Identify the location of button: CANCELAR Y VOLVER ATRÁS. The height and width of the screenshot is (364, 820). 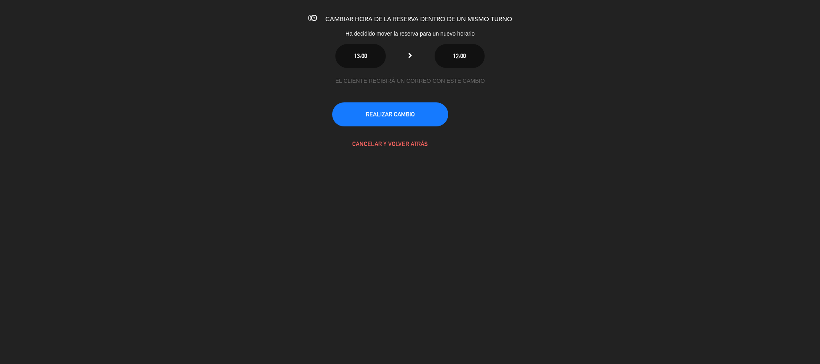
(390, 144).